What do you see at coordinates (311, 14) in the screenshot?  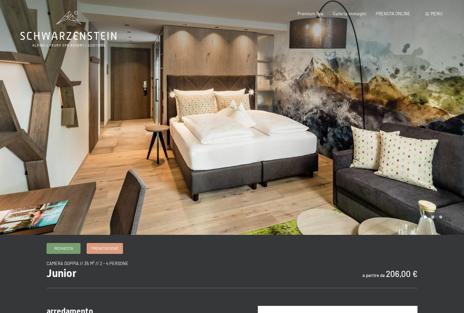 I see `span: Premium Spa` at bounding box center [311, 14].